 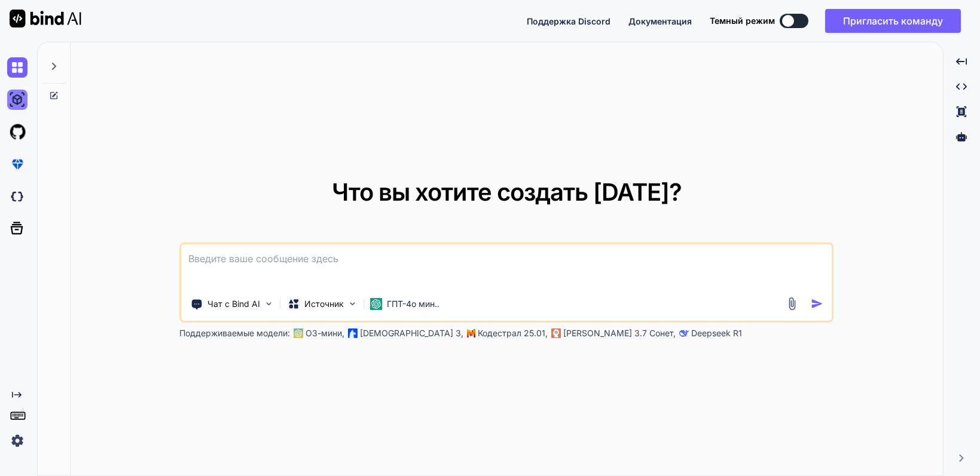 What do you see at coordinates (353, 334) in the screenshot?
I see `img: Лама2` at bounding box center [353, 334].